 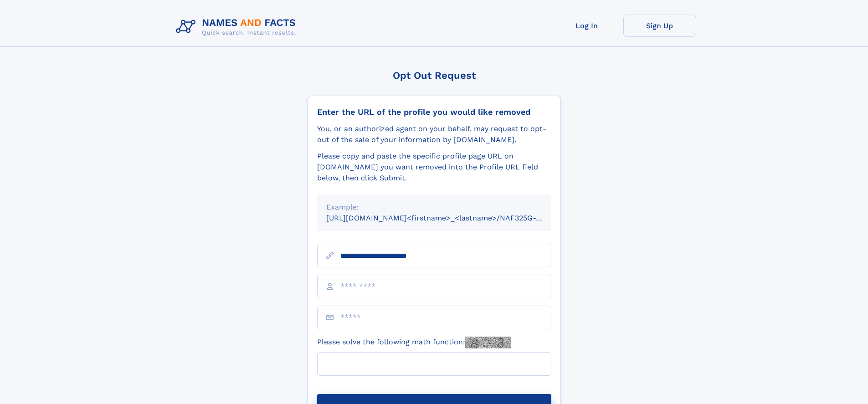 What do you see at coordinates (238, 27) in the screenshot?
I see `img: Logo Names and Facts` at bounding box center [238, 27].